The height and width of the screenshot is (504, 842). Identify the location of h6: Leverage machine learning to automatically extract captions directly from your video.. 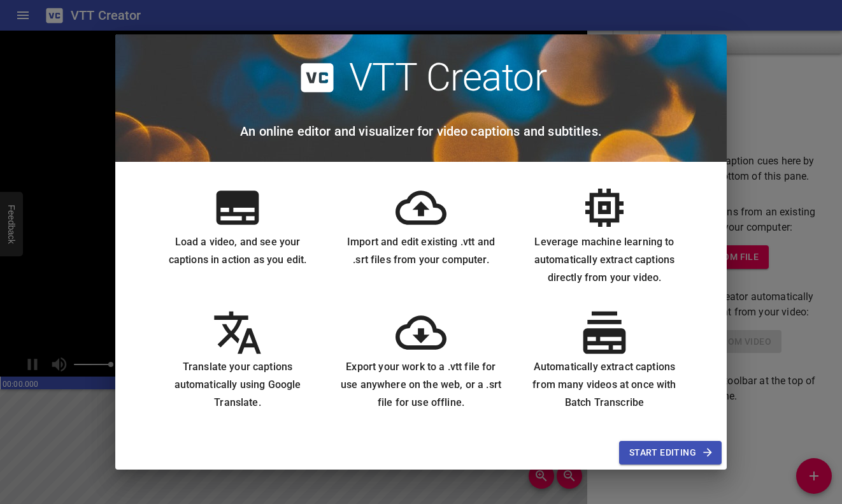
(604, 260).